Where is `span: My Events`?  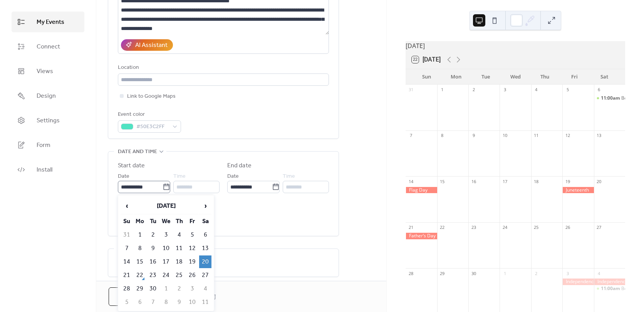 span: My Events is located at coordinates (51, 22).